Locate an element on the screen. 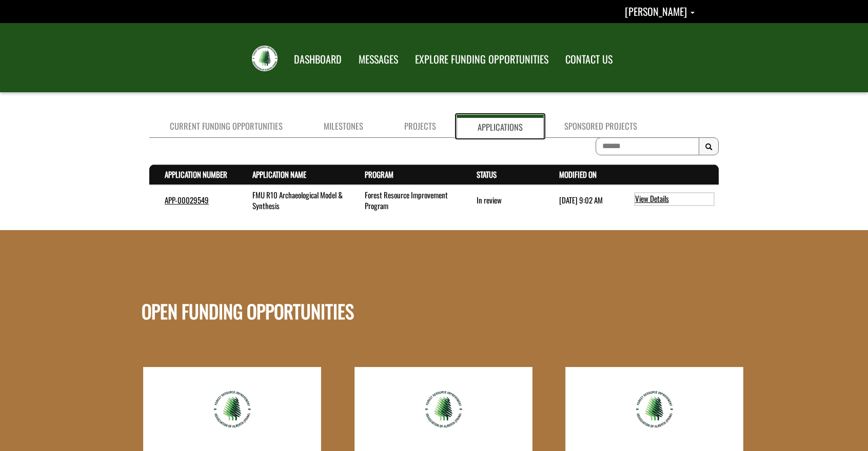 The height and width of the screenshot is (451, 868). a: Milestones is located at coordinates (343, 126).